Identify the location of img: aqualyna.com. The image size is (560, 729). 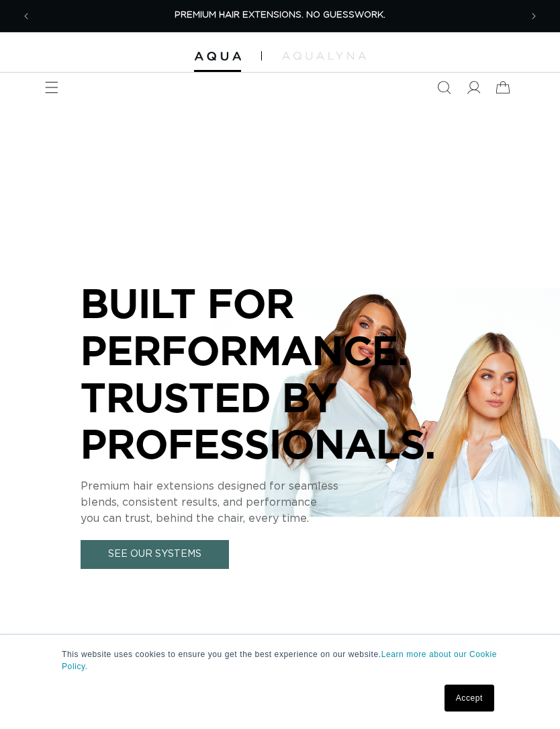
(324, 56).